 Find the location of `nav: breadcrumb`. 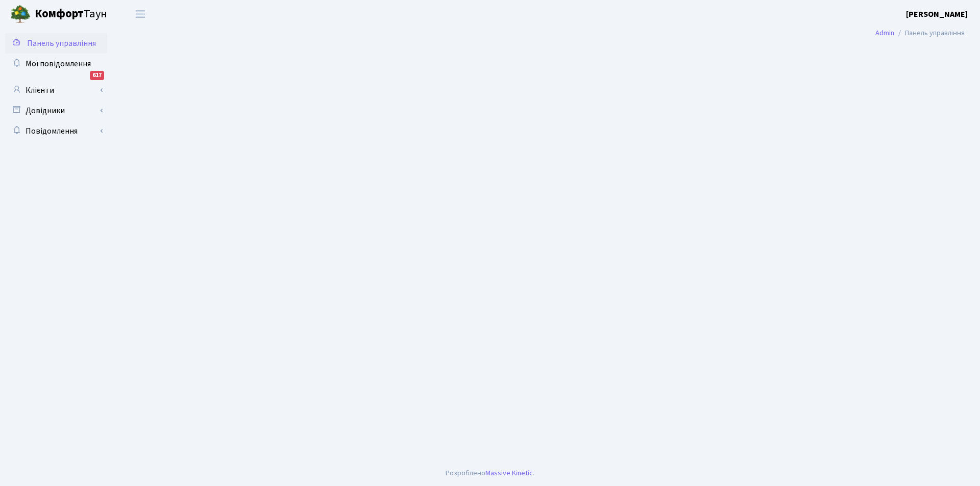

nav: breadcrumb is located at coordinates (919, 33).